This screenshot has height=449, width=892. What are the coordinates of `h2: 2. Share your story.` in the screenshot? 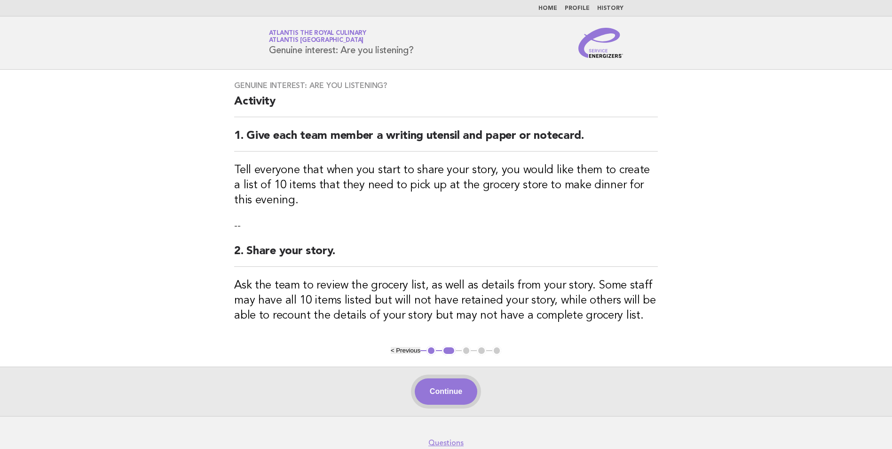 It's located at (446, 255).